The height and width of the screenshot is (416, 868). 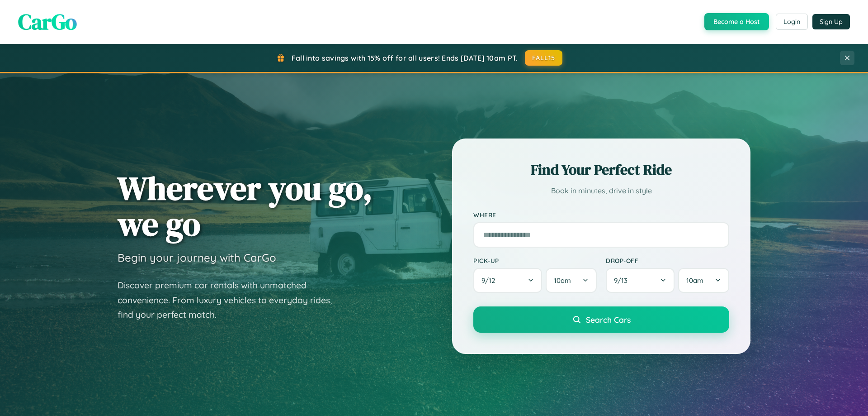 I want to click on label: Drop-off, so click(x=667, y=260).